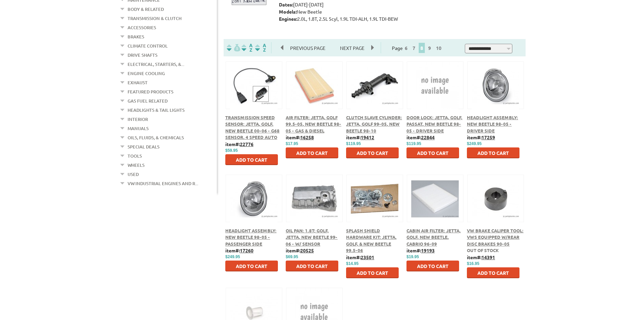 This screenshot has width=644, height=320. Describe the element at coordinates (307, 250) in the screenshot. I see `u: 20525` at that location.